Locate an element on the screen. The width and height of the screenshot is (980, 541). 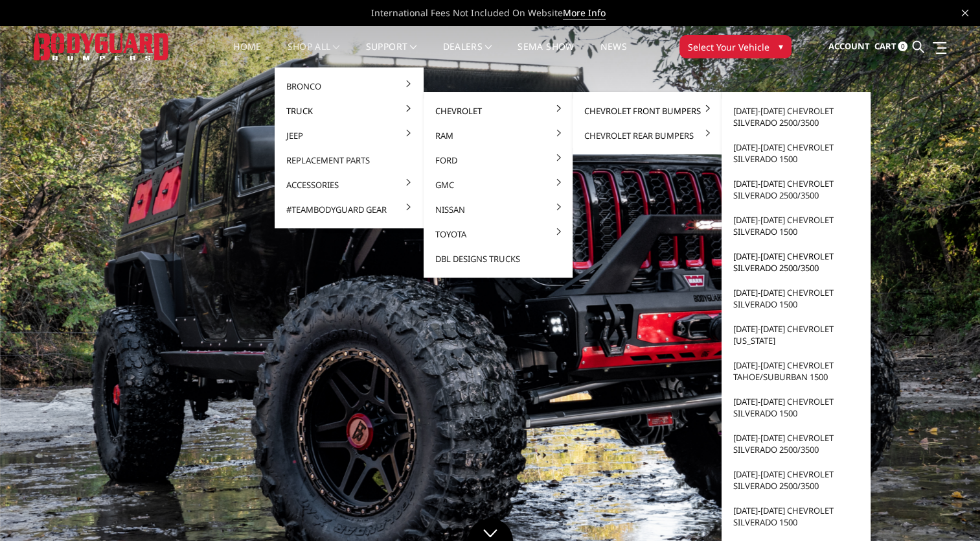
span: Select Your Vehicle is located at coordinates (728, 47).